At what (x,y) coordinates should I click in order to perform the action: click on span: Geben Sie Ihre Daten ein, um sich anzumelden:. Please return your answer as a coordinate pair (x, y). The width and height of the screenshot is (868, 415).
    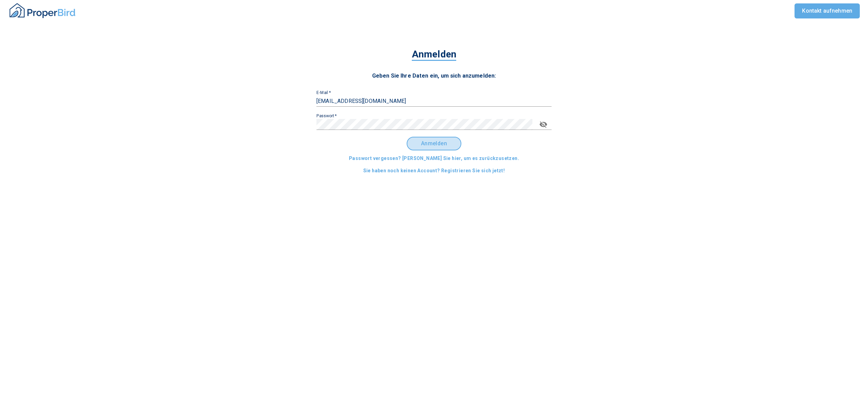
    Looking at the image, I should click on (434, 75).